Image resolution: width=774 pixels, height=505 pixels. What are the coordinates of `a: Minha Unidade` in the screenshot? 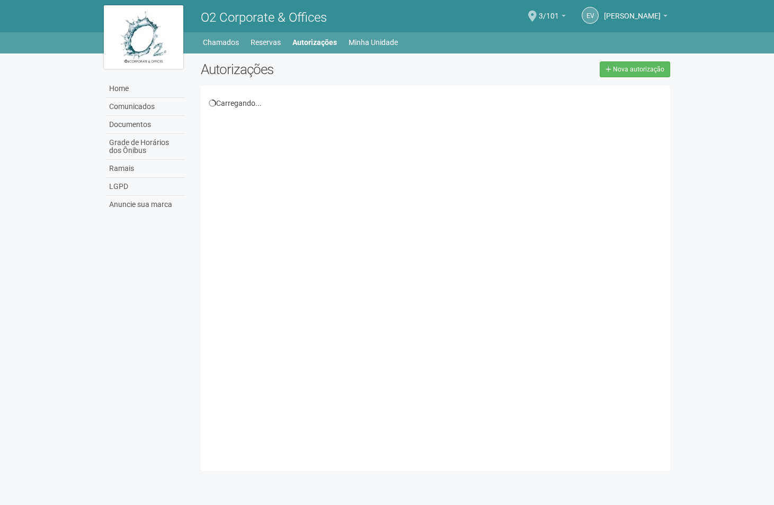 It's located at (373, 42).